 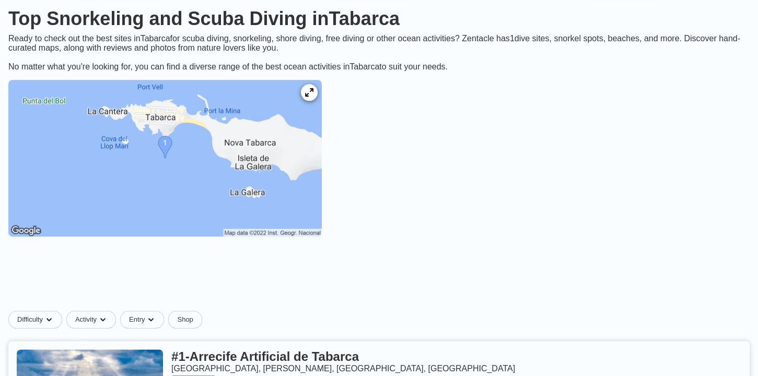 What do you see at coordinates (30, 320) in the screenshot?
I see `span: Difficulty` at bounding box center [30, 320].